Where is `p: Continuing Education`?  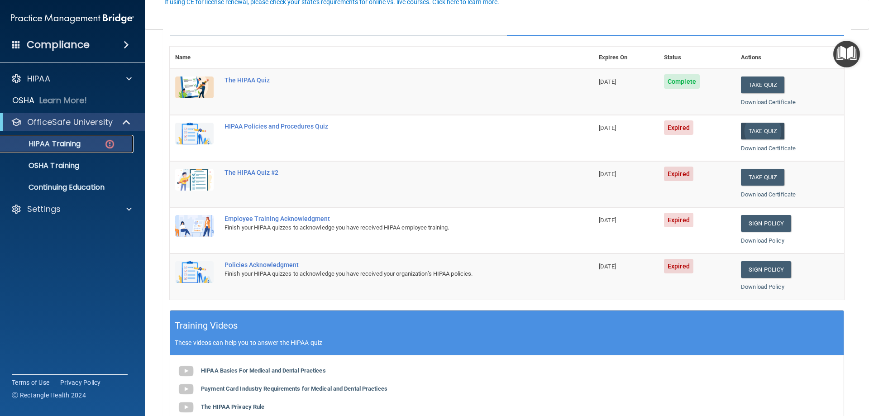 p: Continuing Education is located at coordinates (67, 187).